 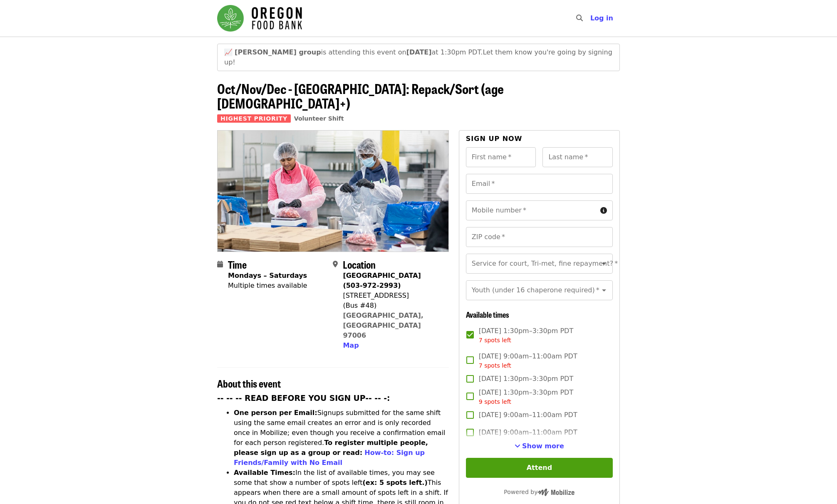 What do you see at coordinates (495, 402) in the screenshot?
I see `span: 9 spots left` at bounding box center [495, 402].